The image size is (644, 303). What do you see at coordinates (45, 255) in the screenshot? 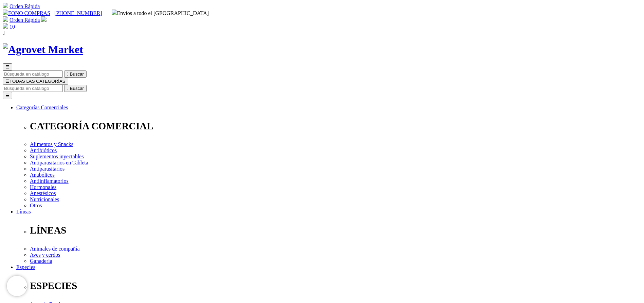
I see `a: Aves y cerdos` at bounding box center [45, 255].